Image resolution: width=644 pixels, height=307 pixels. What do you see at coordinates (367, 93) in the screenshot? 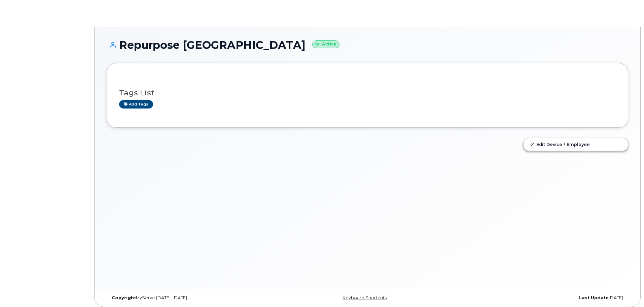
I see `h3: Tags List` at bounding box center [367, 93].